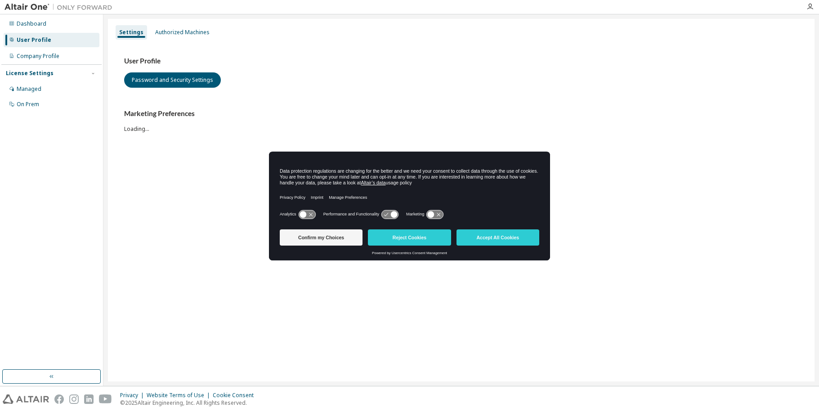 The image size is (819, 412). Describe the element at coordinates (26, 399) in the screenshot. I see `img: altair_logo.svg` at that location.